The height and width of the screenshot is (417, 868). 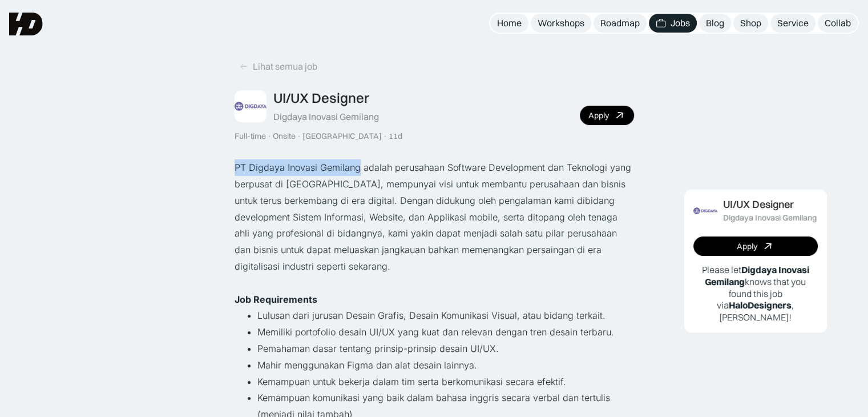 What do you see at coordinates (285, 66) in the screenshot?
I see `div: Lihat semua job` at bounding box center [285, 66].